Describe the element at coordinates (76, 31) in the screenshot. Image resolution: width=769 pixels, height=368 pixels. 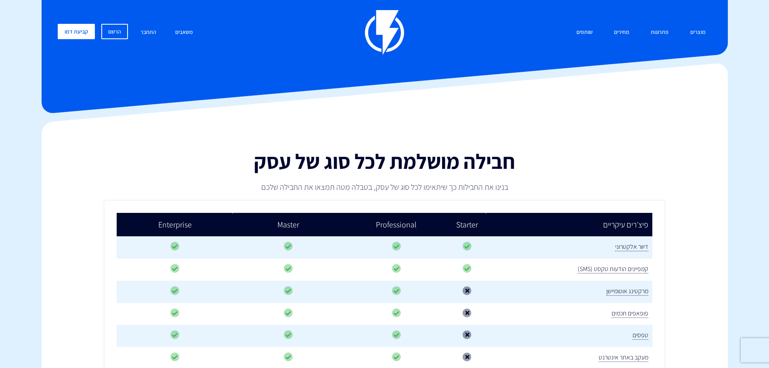
I see `a: קביעת דמו` at that location.